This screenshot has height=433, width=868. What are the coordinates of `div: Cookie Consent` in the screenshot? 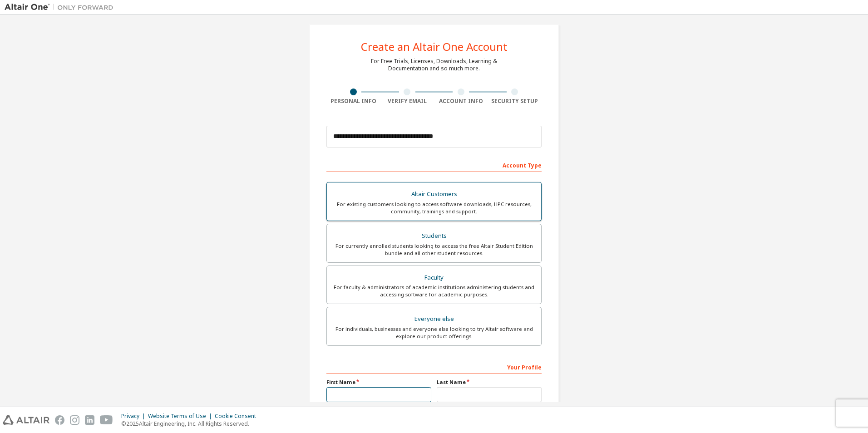 It's located at (238, 416).